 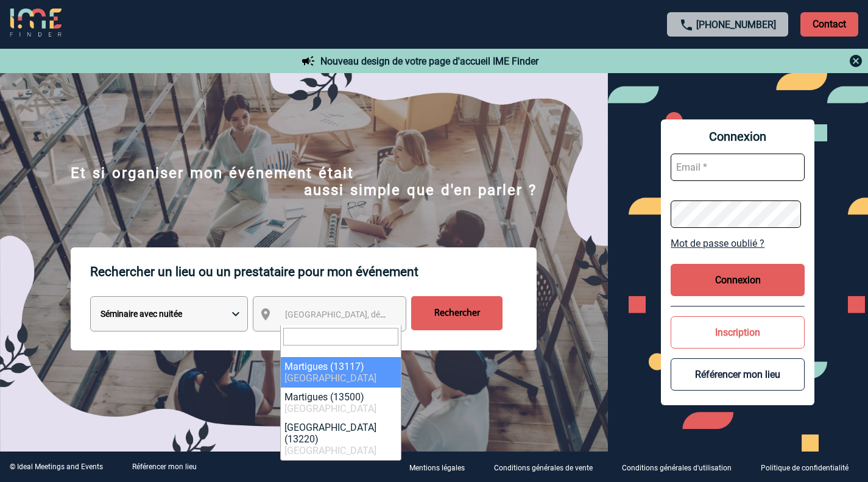 What do you see at coordinates (313, 272) in the screenshot?
I see `p: Rechercher un lieu ou un prestataire pour mon événement` at bounding box center [313, 272].